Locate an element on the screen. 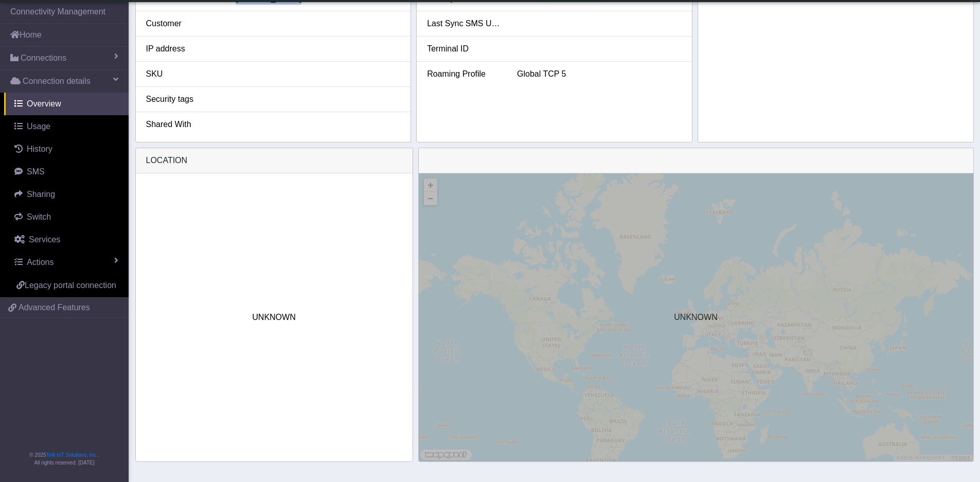  span: Connections is located at coordinates (43, 58).